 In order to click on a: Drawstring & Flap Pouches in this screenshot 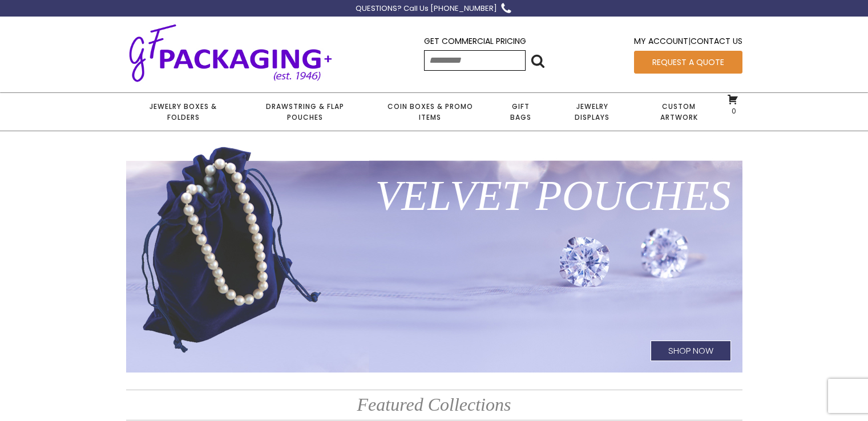, I will do `click(304, 112)`.